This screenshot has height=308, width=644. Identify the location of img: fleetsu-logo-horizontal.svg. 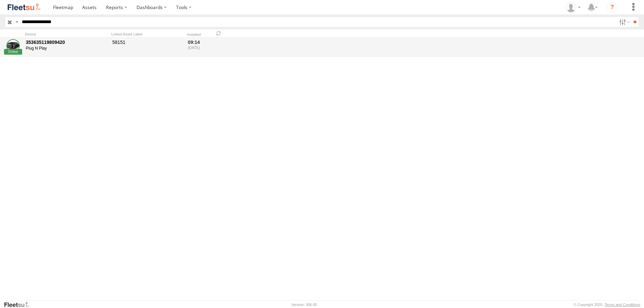
(24, 7).